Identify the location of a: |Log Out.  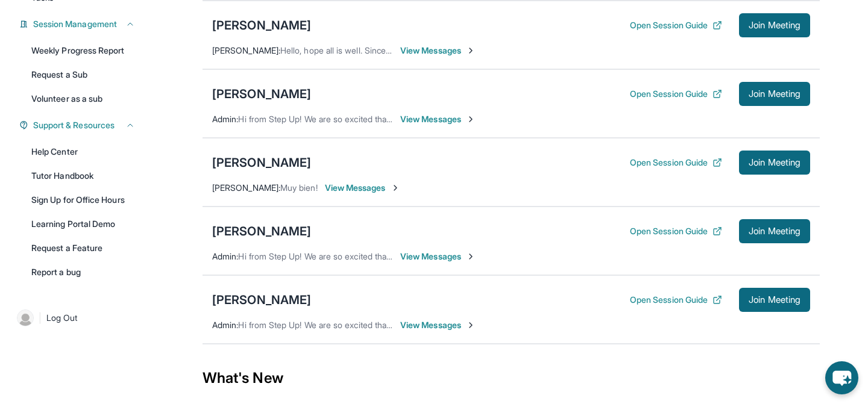
(77, 318).